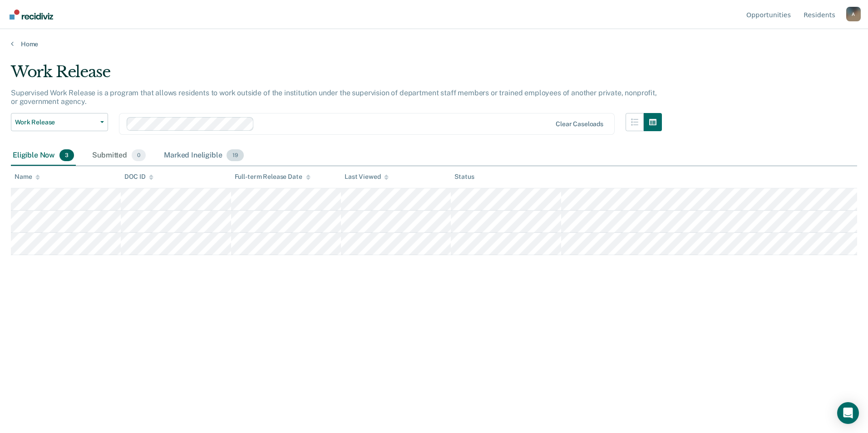  I want to click on div: Status, so click(464, 177).